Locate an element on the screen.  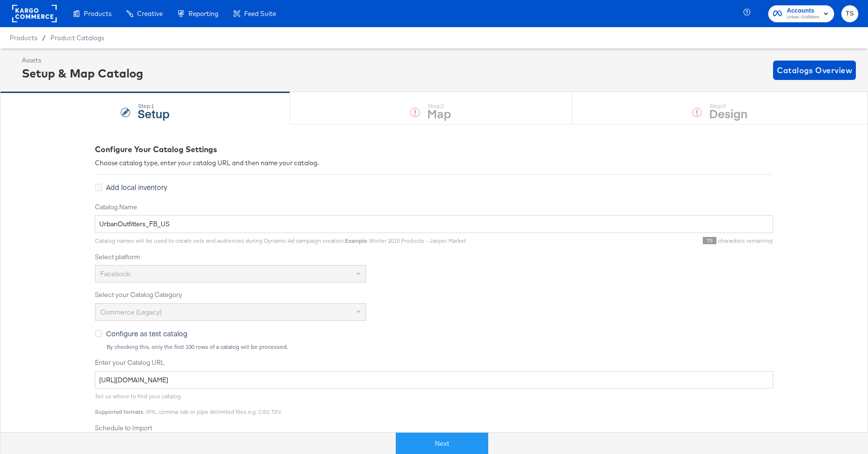
input: Name your catalog e.g. My Dynamic Product Catalog is located at coordinates (434, 224).